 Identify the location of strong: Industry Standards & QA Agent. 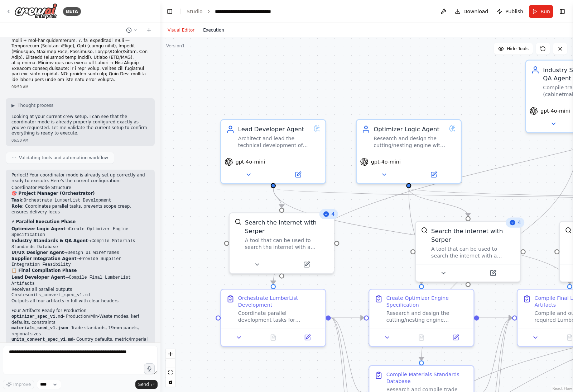
(49, 241).